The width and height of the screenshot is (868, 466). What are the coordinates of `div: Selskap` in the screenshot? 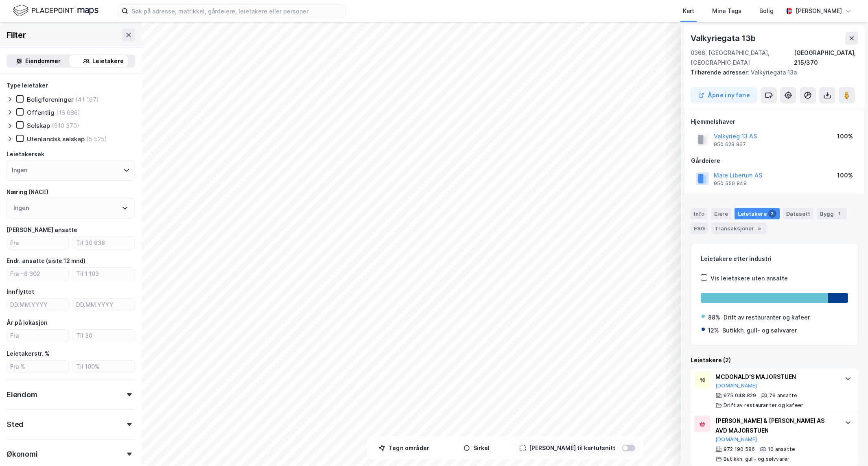 It's located at (38, 125).